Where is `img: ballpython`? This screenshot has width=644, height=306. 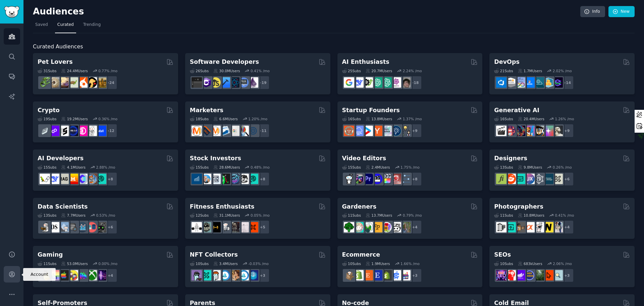
img: ballpython is located at coordinates (54, 83).